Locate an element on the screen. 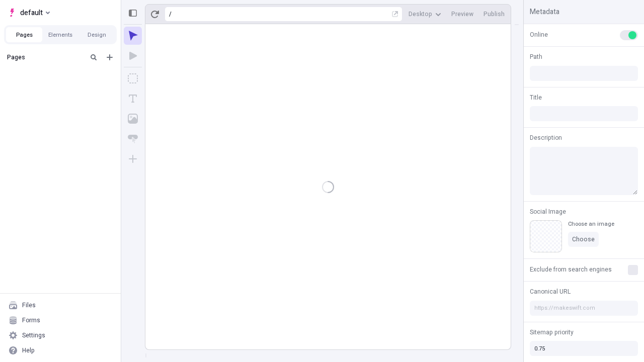  button: Design is located at coordinates (96, 35).